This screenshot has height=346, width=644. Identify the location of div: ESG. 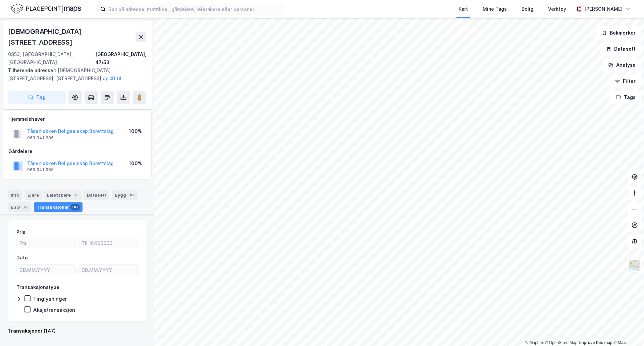
(19, 207).